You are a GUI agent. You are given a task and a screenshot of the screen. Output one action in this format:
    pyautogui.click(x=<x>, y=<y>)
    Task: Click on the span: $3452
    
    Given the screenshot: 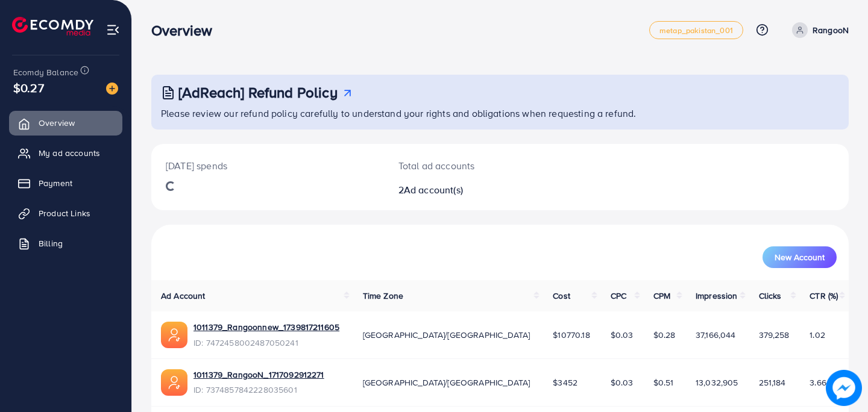 What is the action you would take?
    pyautogui.click(x=564, y=382)
    